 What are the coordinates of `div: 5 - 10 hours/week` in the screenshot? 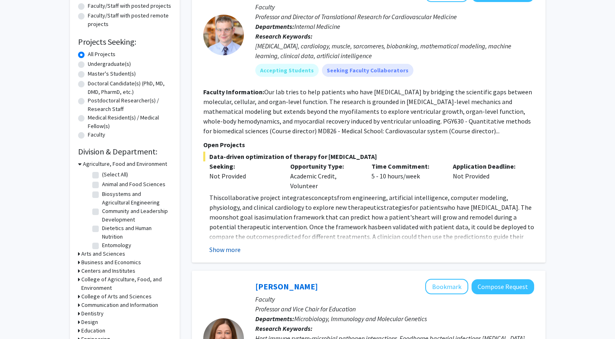 It's located at (406, 176).